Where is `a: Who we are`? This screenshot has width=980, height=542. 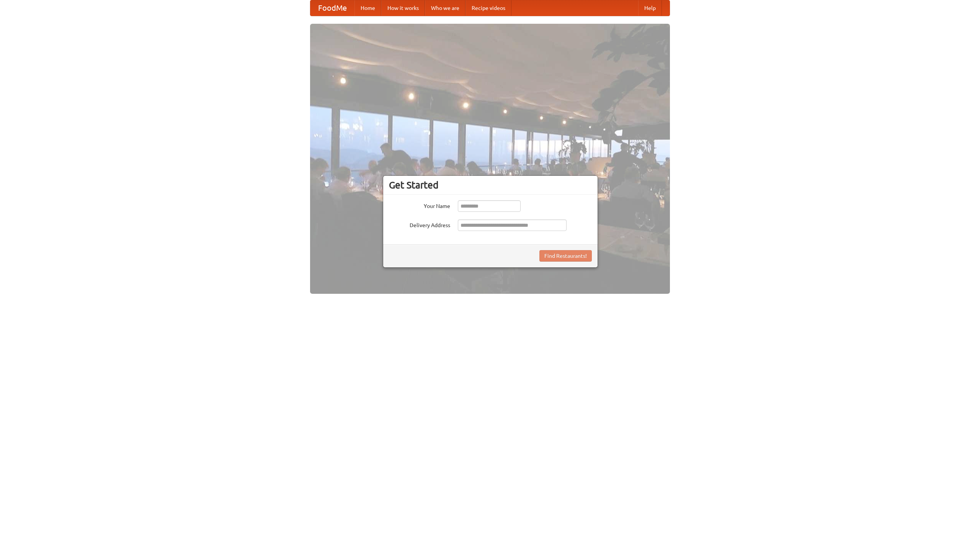 a: Who we are is located at coordinates (445, 8).